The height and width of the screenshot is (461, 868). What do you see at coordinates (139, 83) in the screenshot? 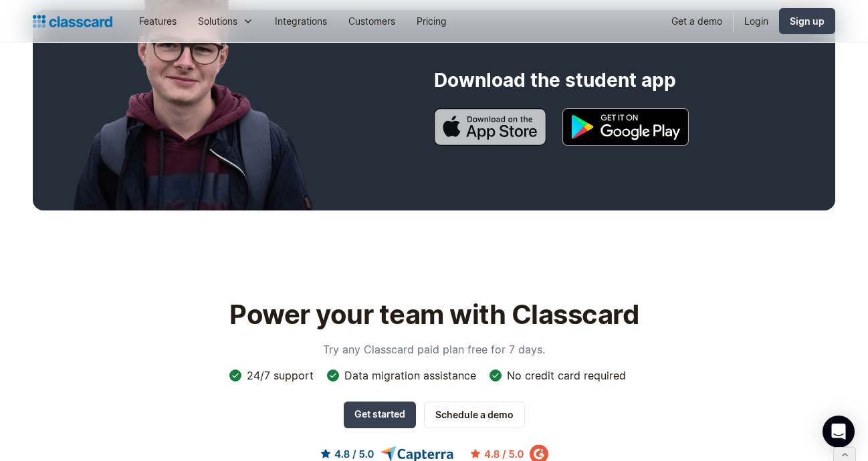
I see `img: tab_keywords_by_traffic_grey.svg` at bounding box center [139, 83].